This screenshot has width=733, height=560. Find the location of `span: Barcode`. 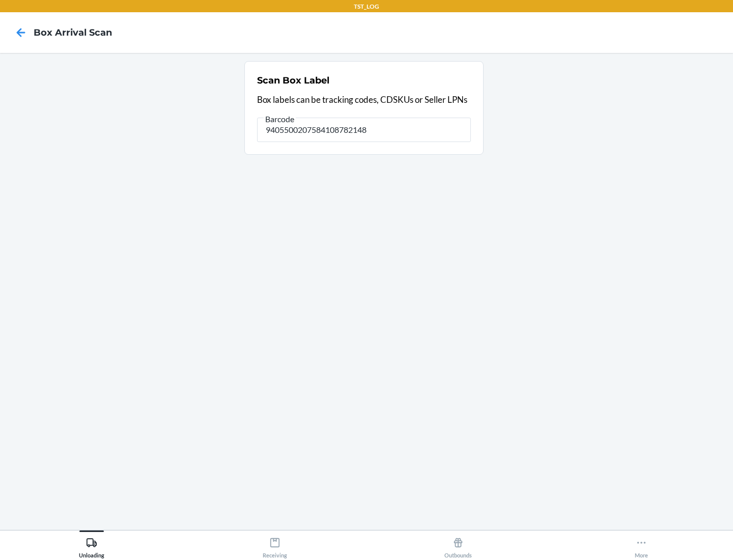

span: Barcode is located at coordinates (279, 119).